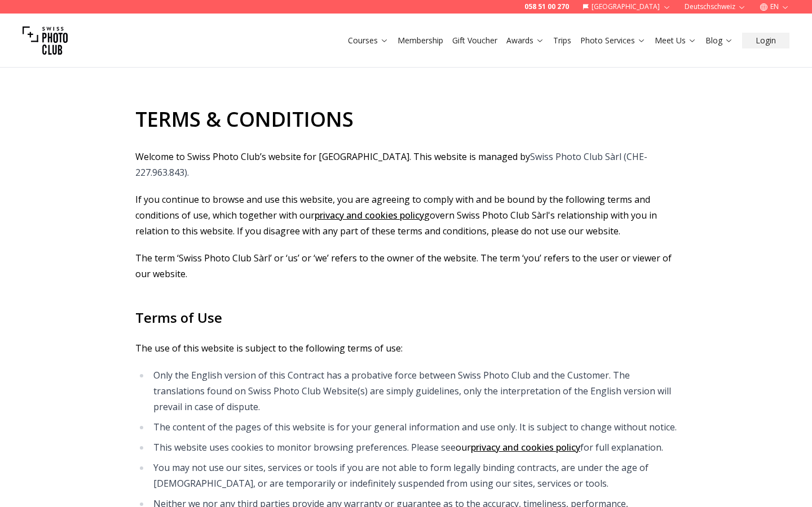 The height and width of the screenshot is (507, 812). I want to click on span: The term ‘Swiss Photo Club Sàrl’ or ‘us’ or ‘we’ refers to the owner of the website. The term ‘yo..., so click(404, 266).